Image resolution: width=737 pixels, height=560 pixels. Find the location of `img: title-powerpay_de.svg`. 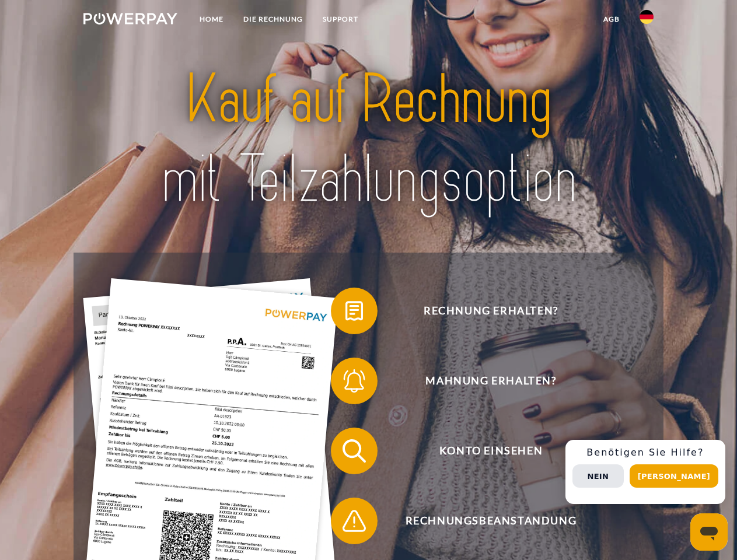

img: title-powerpay_de.svg is located at coordinates (368, 139).